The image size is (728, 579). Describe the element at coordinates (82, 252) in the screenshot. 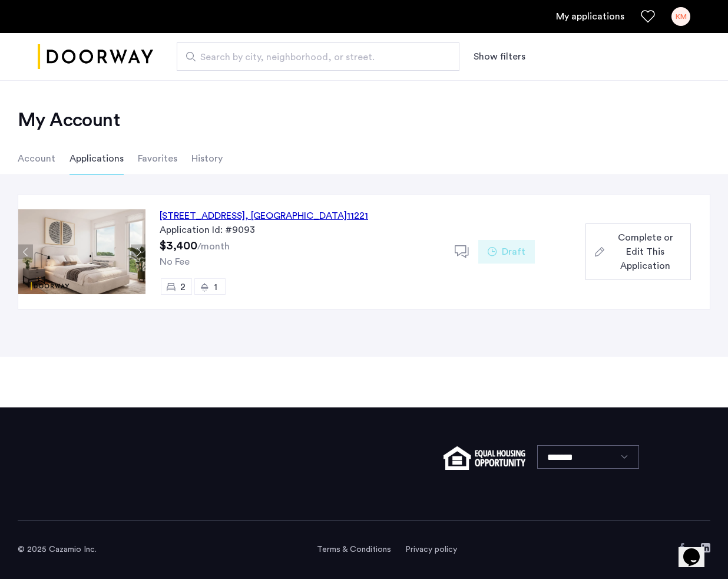

I see `img: Apartment photo` at that location.